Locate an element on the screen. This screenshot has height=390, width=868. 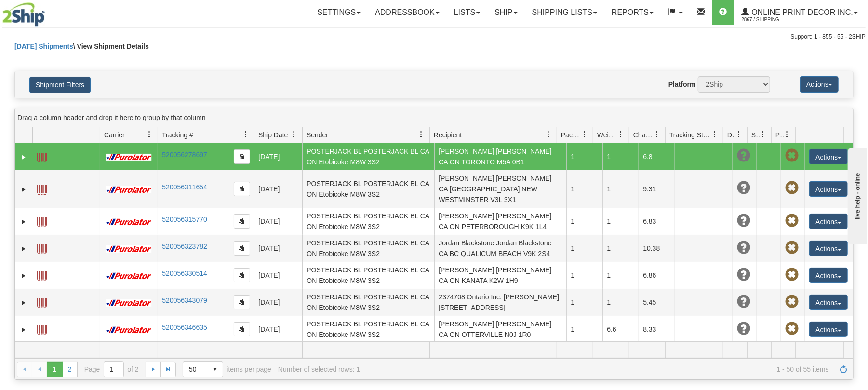
span: Ship Date is located at coordinates (273, 135).